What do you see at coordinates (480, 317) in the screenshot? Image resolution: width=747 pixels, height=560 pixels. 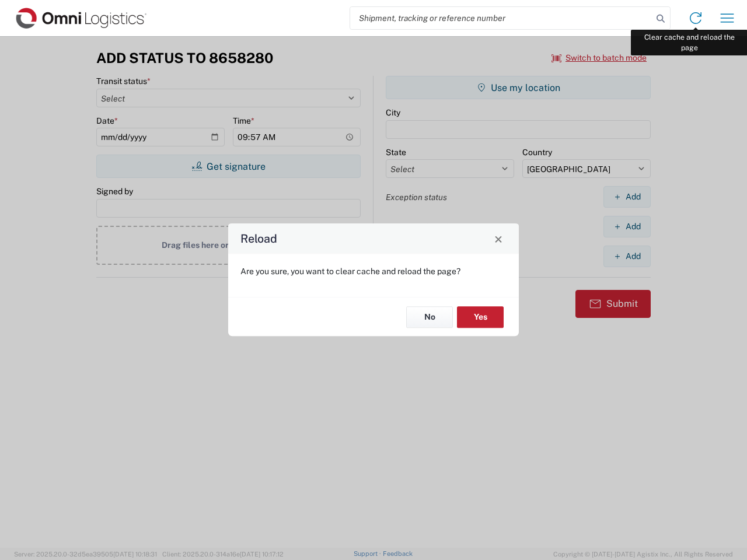 I see `button: Yes` at bounding box center [480, 317].